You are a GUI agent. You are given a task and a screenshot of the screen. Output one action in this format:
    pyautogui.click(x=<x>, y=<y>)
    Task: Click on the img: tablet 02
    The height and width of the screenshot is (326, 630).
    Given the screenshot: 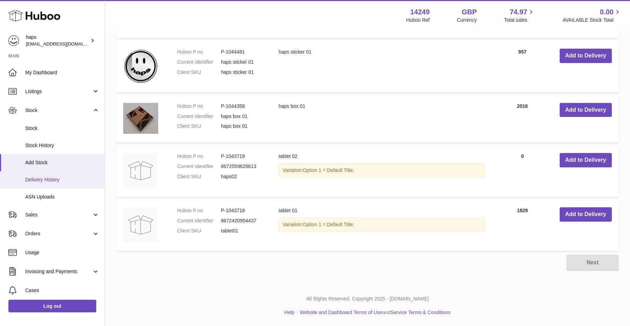 What is the action you would take?
    pyautogui.click(x=141, y=170)
    